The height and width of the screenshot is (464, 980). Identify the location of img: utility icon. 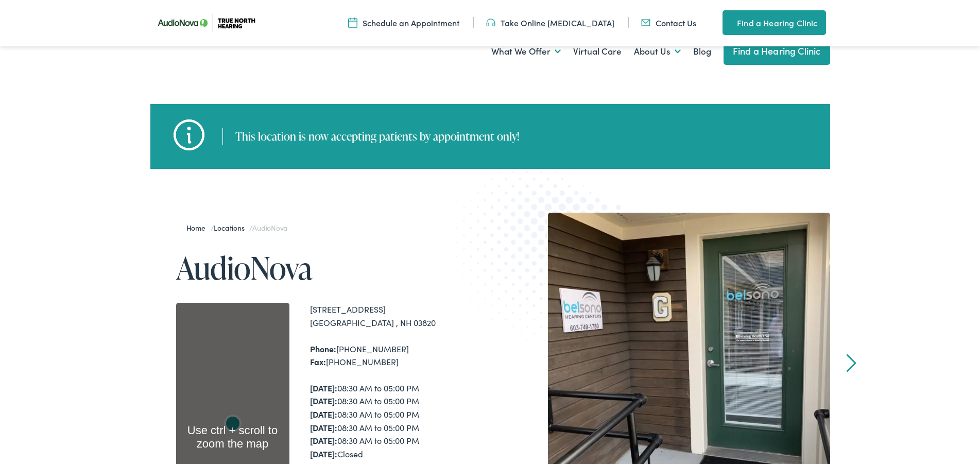
(728, 23).